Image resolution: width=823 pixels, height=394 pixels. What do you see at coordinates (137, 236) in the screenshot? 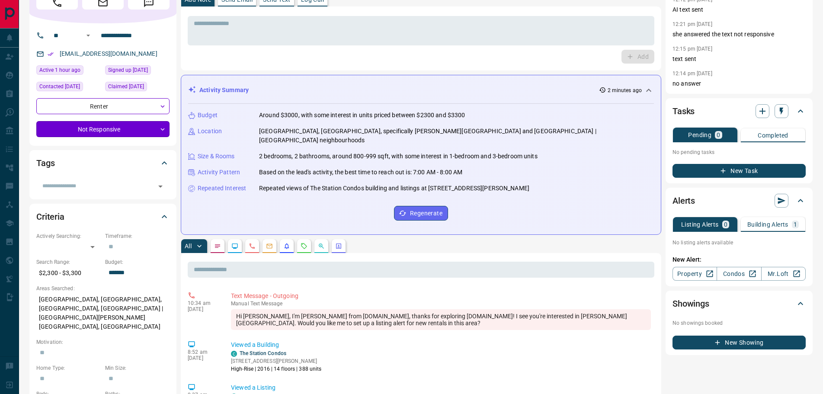
I see `p: Timeframe:` at bounding box center [137, 236].